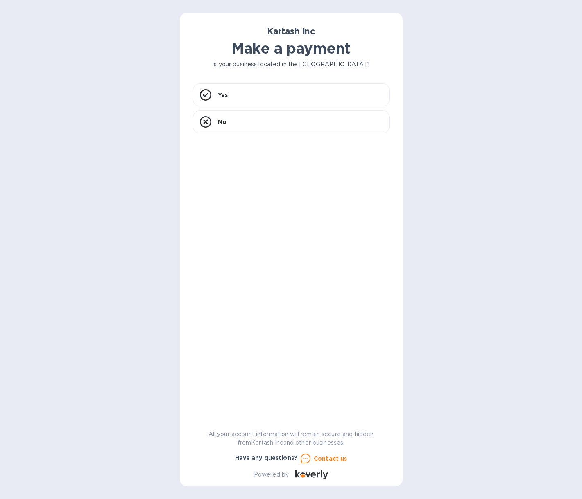  Describe the element at coordinates (222, 122) in the screenshot. I see `p: No` at that location.